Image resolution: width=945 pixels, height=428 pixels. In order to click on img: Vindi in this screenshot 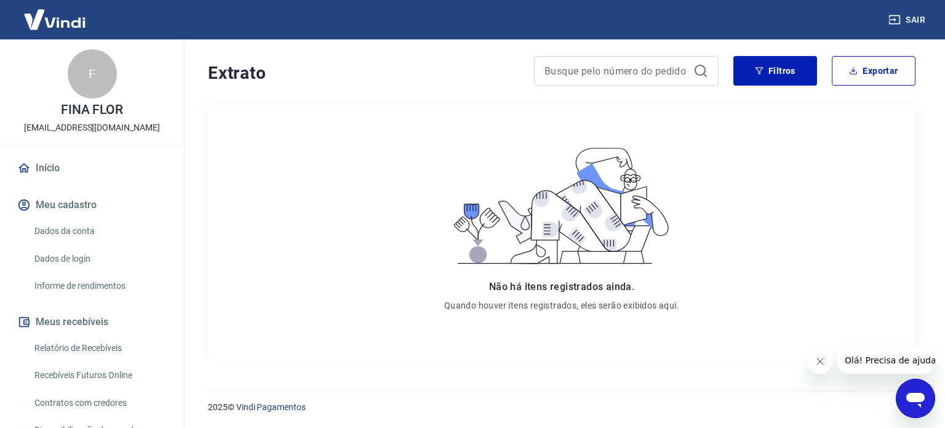, I will do `click(55, 19)`.